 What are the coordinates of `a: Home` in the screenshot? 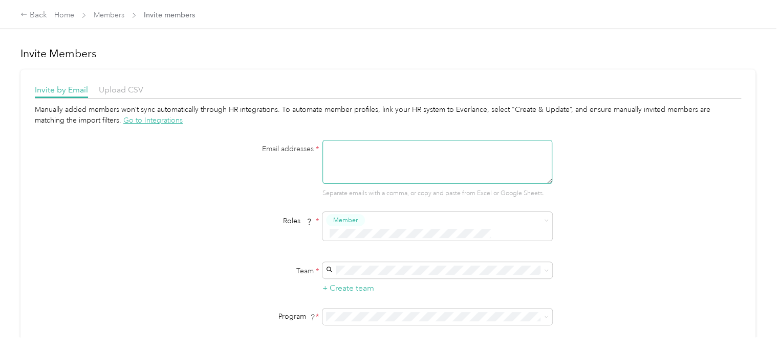 It's located at (64, 15).